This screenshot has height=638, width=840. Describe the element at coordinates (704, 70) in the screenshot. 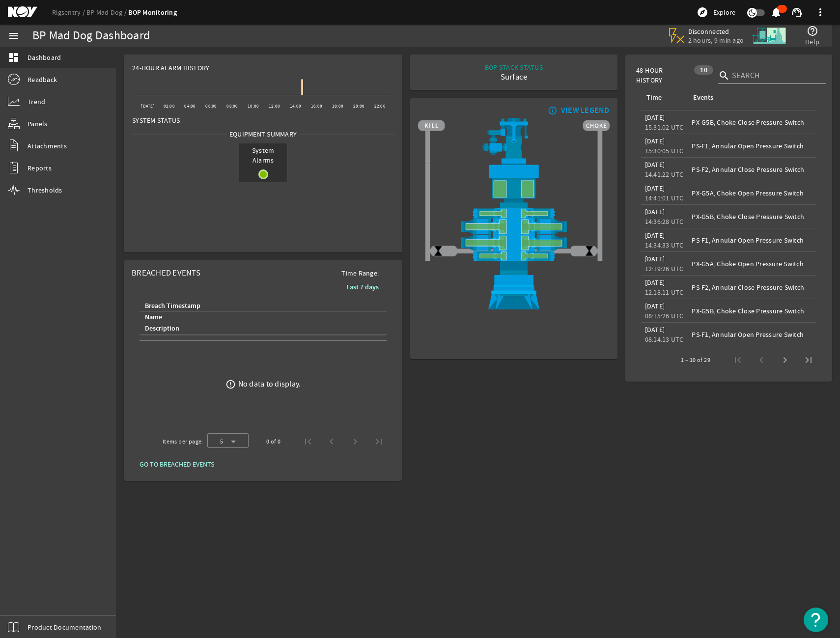

I see `div: 10` at that location.